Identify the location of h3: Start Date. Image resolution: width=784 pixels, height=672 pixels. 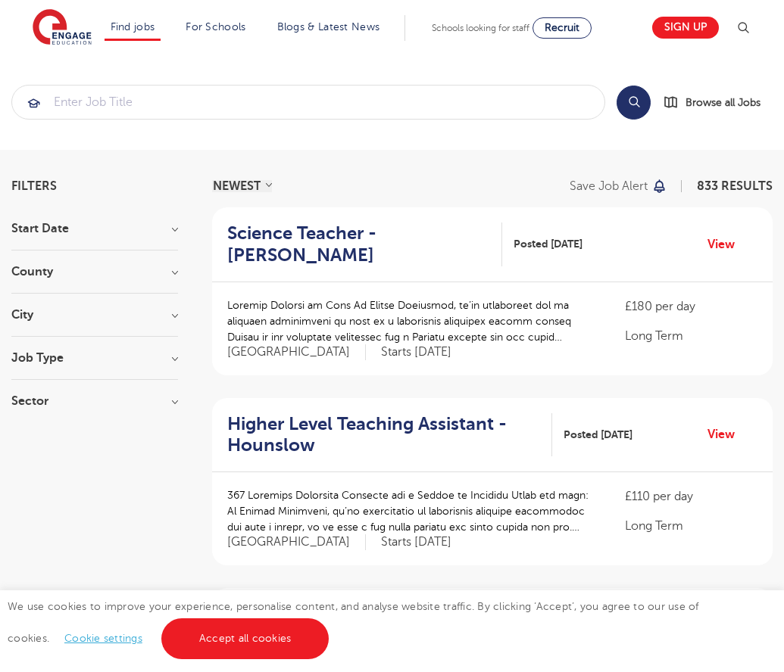
(95, 228).